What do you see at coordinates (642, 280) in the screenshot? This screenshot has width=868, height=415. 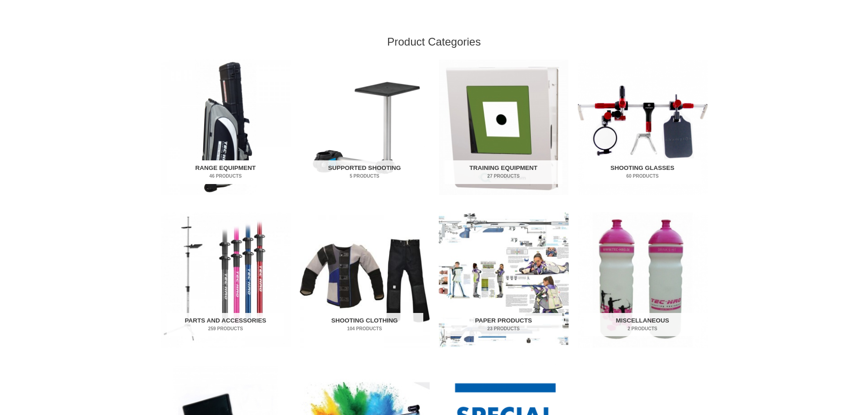 I see `a: Visit product category Miscellaneous` at bounding box center [642, 280].